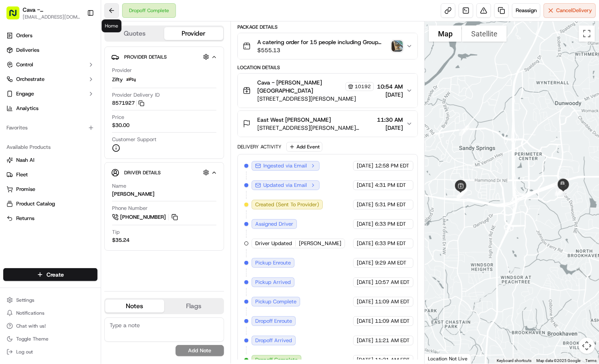 The height and width of the screenshot is (364, 599). I want to click on a: Returns, so click(50, 218).